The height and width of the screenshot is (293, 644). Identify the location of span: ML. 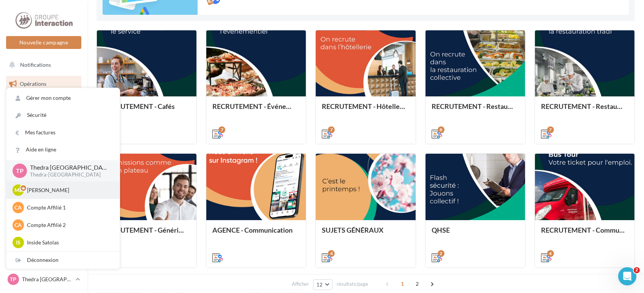
(18, 191).